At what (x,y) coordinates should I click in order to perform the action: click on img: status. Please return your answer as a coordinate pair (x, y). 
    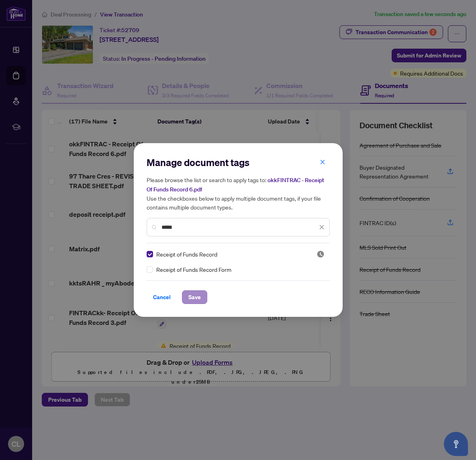
    Looking at the image, I should click on (320, 254).